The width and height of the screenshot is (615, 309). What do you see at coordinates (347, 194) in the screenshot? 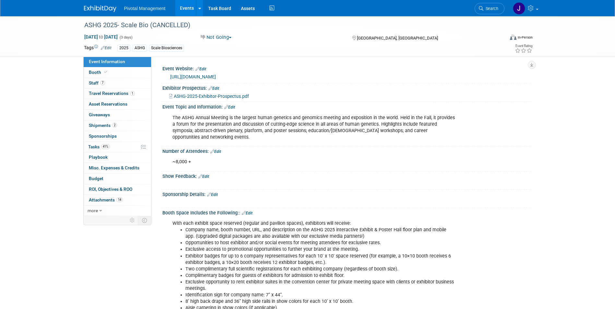
I see `div: Sponsorship Details:` at bounding box center [347, 194].